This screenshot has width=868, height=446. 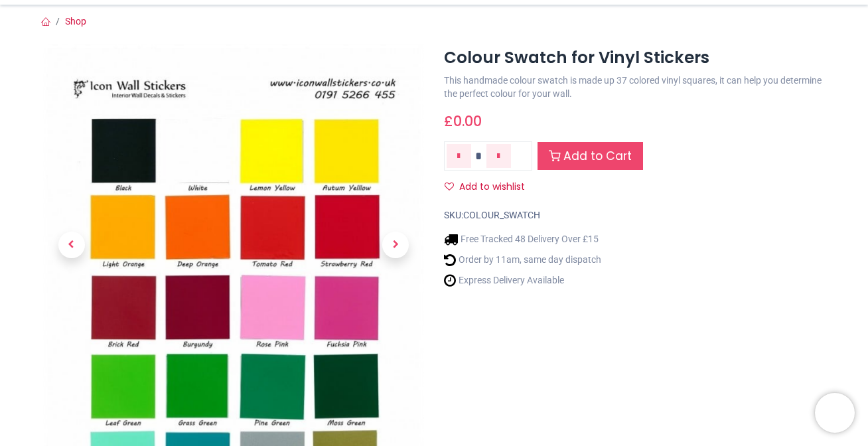 I want to click on p: This handmade colour swatch is made up 37 colored vinyl squares, it can help you determine the pe..., so click(x=634, y=87).